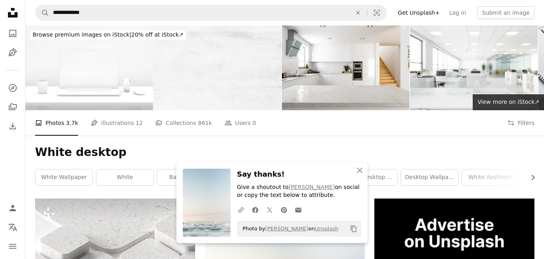  I want to click on a: white, so click(125, 177).